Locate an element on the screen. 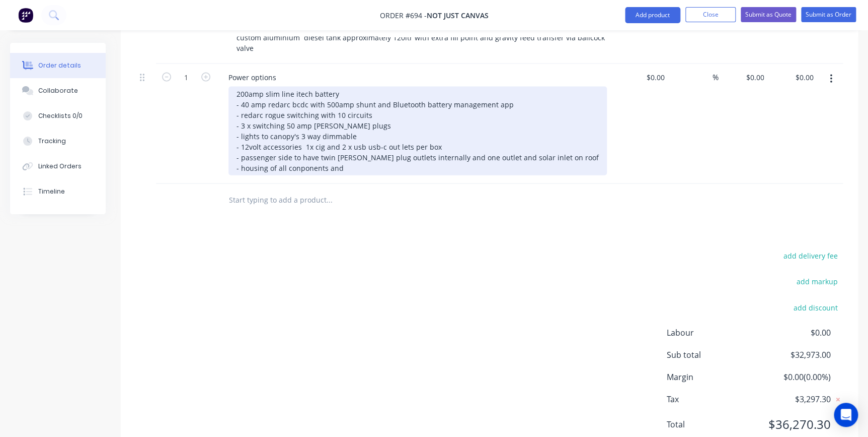 This screenshot has width=868, height=437. div: Power options is located at coordinates (252, 77).